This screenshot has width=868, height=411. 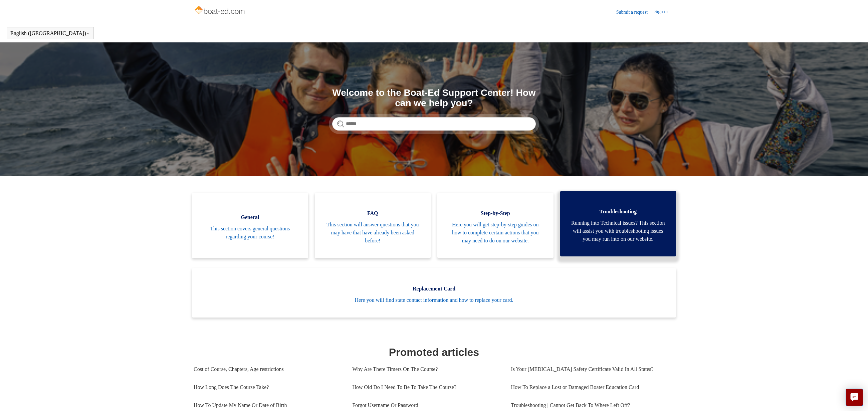 I want to click on span: FAQ, so click(x=373, y=213).